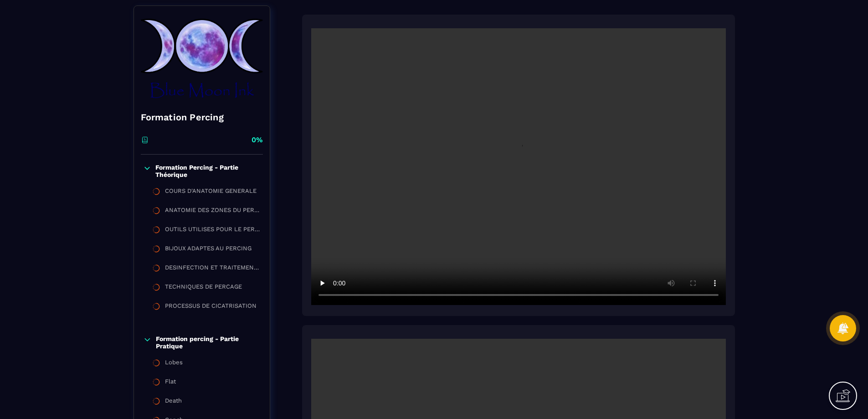  What do you see at coordinates (202, 117) in the screenshot?
I see `h4: Formation Percing` at bounding box center [202, 117].